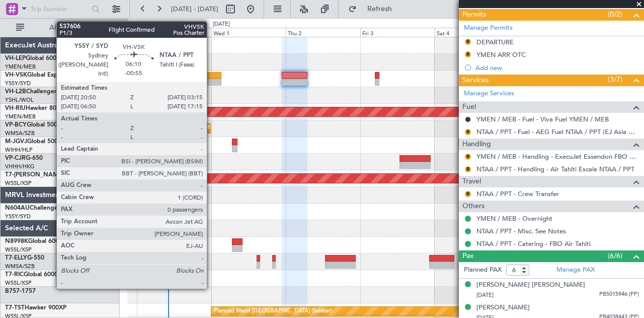 This screenshot has width=644, height=318. What do you see at coordinates (36, 108) in the screenshot?
I see `a: VH-RIUHawker 800XP` at bounding box center [36, 108].